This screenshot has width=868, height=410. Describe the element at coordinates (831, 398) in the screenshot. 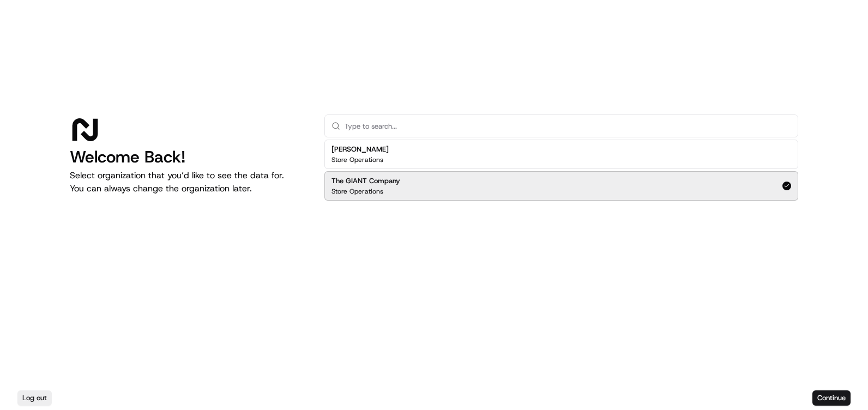

I see `button: Continue` at that location.